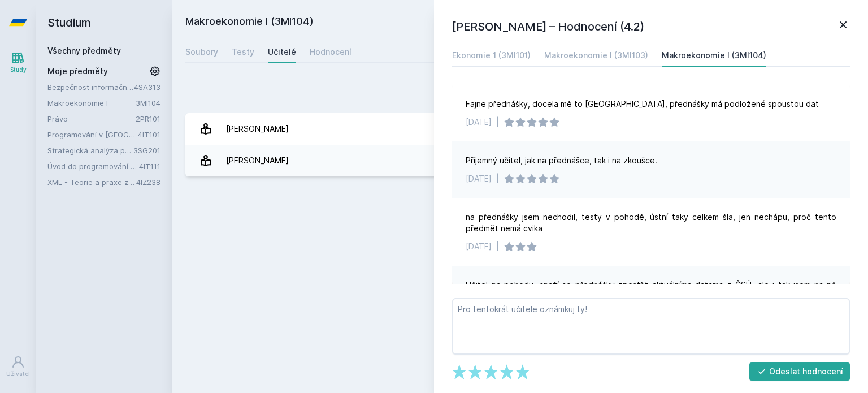 The height and width of the screenshot is (393, 868). I want to click on a: Všechny předměty, so click(84, 50).